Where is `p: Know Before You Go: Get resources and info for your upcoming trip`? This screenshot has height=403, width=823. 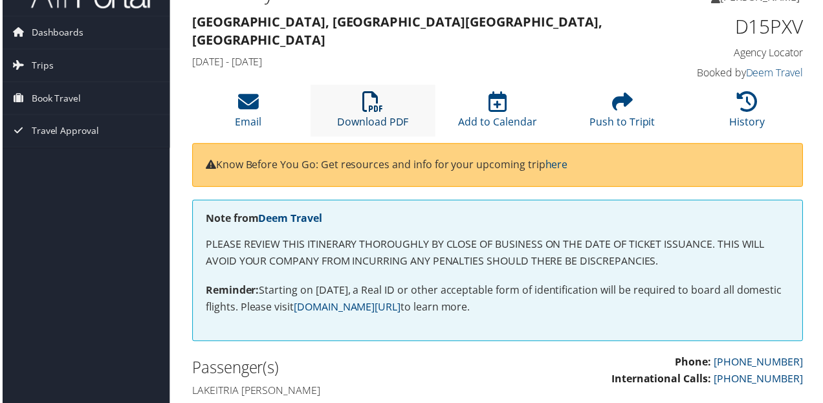 p: Know Before You Go: Get resources and info for your upcoming trip is located at coordinates (498, 166).